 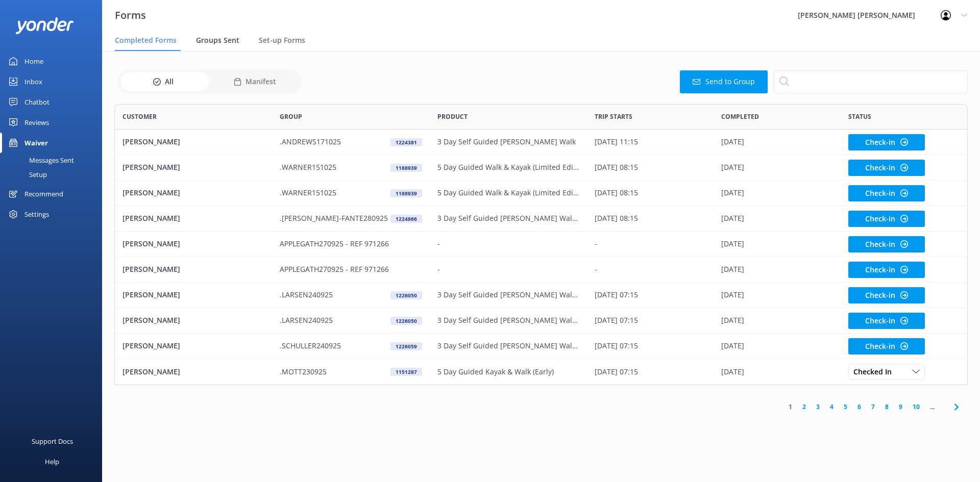 What do you see at coordinates (452, 117) in the screenshot?
I see `span: Product` at bounding box center [452, 117].